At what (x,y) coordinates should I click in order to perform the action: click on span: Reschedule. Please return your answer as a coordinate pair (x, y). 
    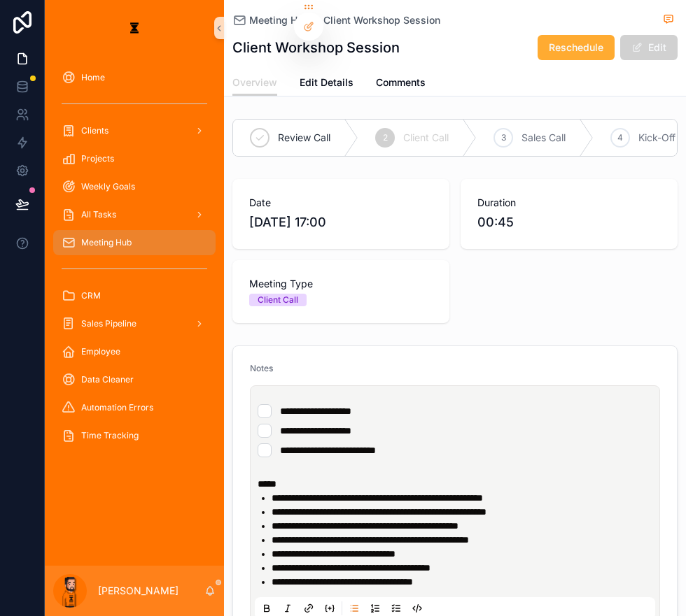
    Looking at the image, I should click on (576, 48).